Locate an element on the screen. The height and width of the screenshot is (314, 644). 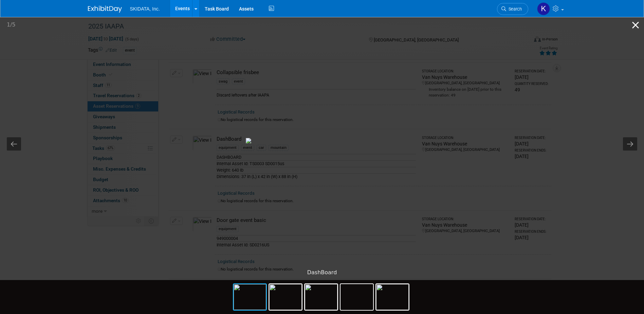
img: Kim Masoner is located at coordinates (544, 9).